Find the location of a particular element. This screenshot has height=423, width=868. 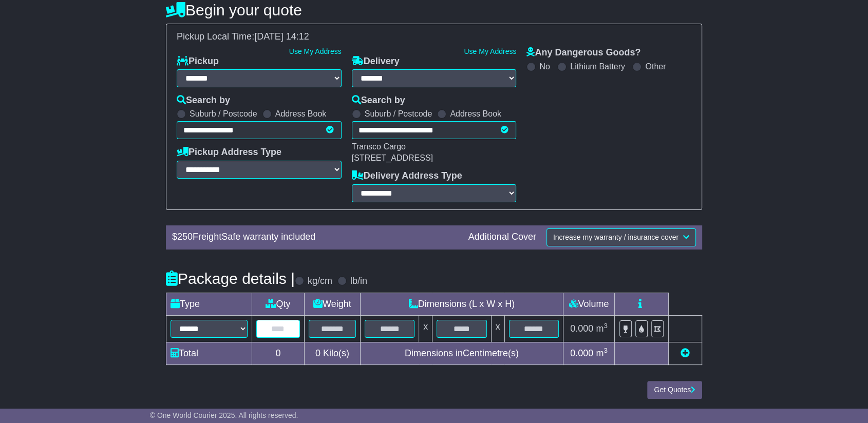

span: 0 is located at coordinates (318, 353).